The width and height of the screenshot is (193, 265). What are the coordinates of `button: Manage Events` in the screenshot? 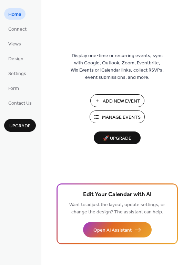 It's located at (117, 117).